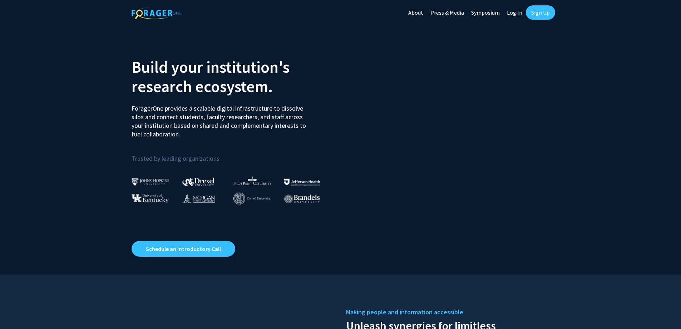  Describe the element at coordinates (157, 13) in the screenshot. I see `img: ForagerOne Logo` at that location.